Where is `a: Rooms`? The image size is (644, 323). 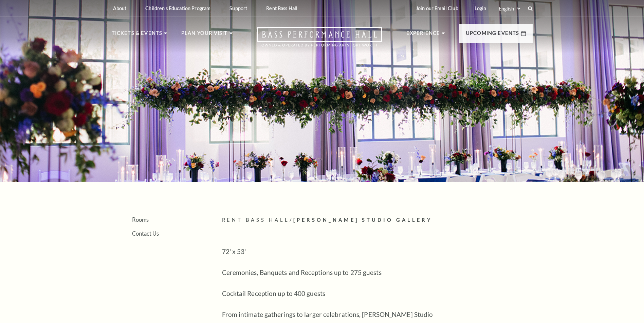
a: Rooms is located at coordinates (140, 219).